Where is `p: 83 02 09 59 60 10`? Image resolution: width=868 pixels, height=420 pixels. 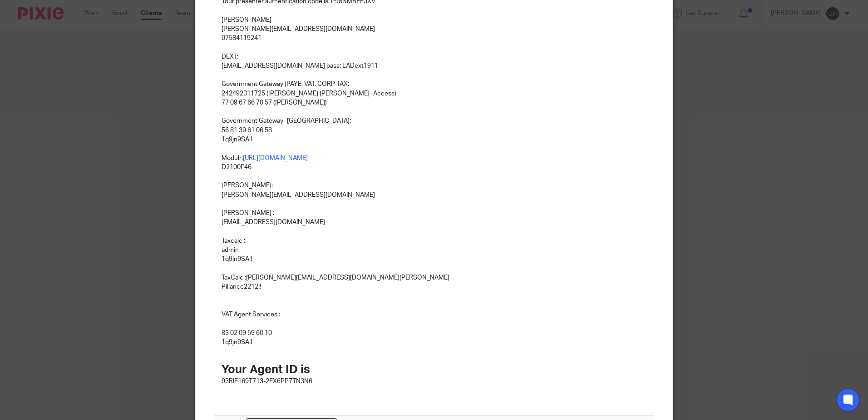 p: 83 02 09 59 60 10 is located at coordinates (434, 333).